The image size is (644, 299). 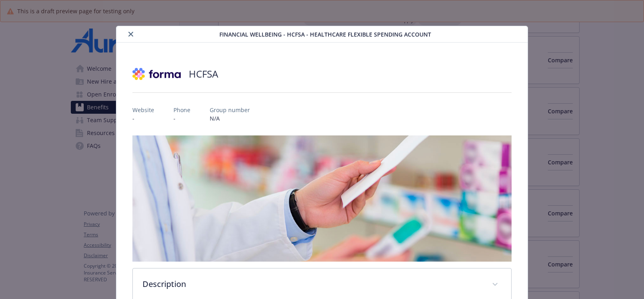 I want to click on p: Group number, so click(x=230, y=110).